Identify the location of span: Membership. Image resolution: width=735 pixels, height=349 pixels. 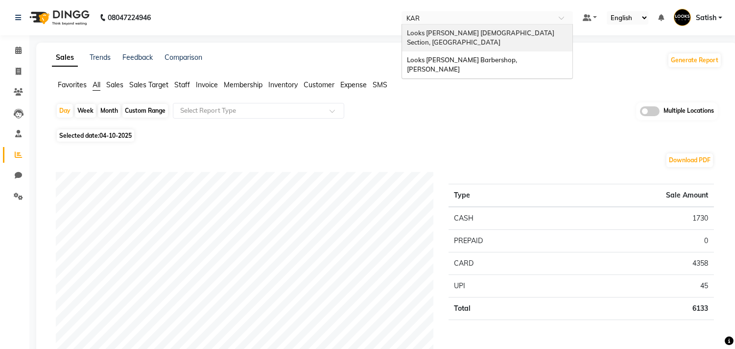
(243, 85).